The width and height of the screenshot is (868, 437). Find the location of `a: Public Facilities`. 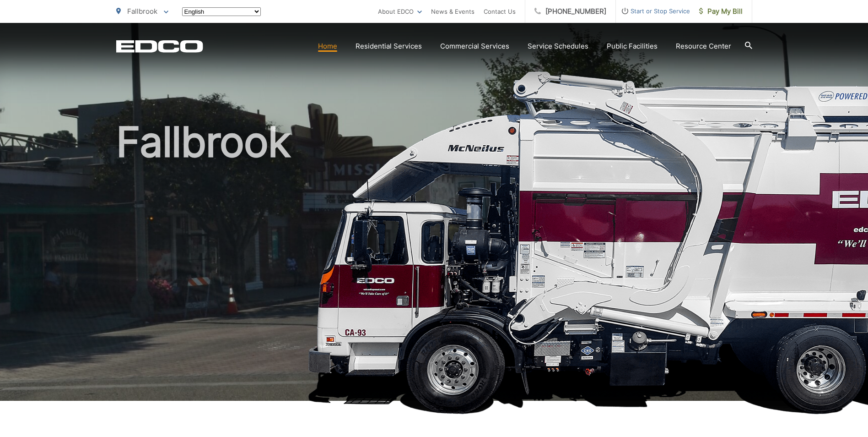

a: Public Facilities is located at coordinates (632, 46).